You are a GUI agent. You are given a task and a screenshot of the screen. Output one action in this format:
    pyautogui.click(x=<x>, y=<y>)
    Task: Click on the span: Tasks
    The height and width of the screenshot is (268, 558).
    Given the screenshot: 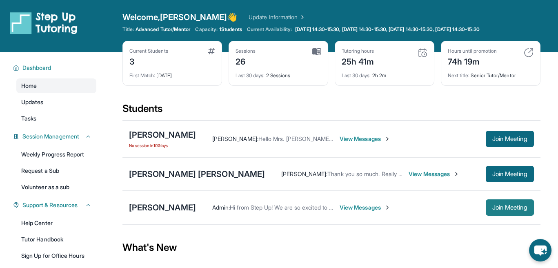 What is the action you would take?
    pyautogui.click(x=29, y=118)
    